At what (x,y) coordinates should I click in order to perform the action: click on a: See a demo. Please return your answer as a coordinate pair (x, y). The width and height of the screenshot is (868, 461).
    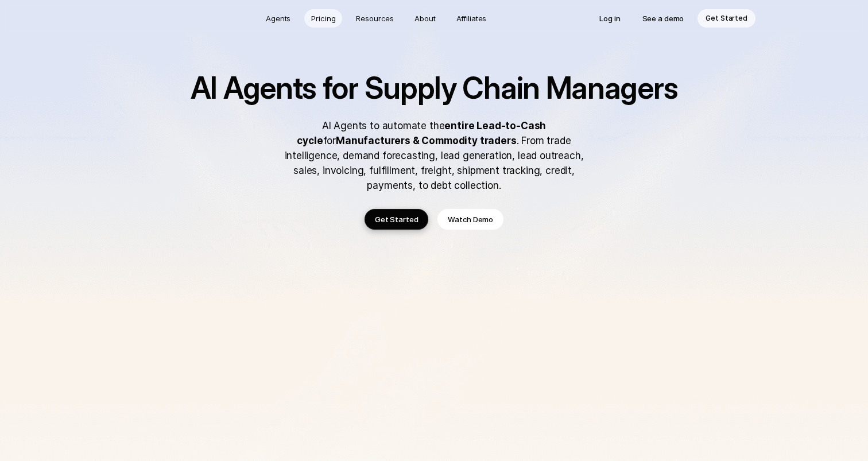
    Looking at the image, I should click on (663, 18).